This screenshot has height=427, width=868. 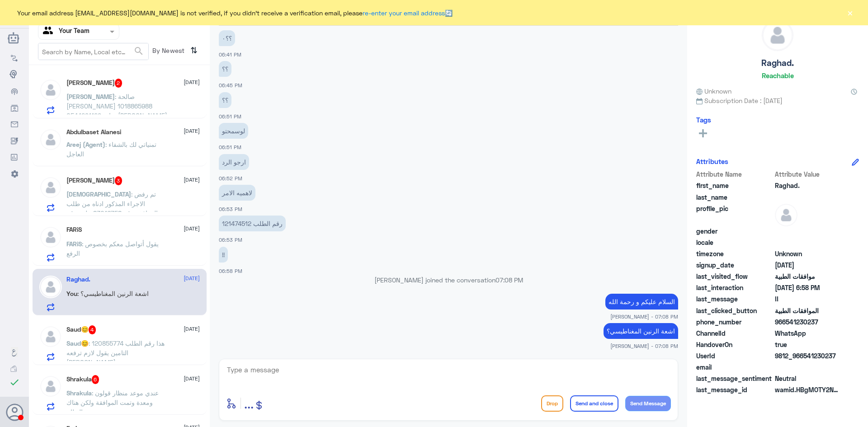 I want to click on span: Shrakula, so click(x=79, y=392).